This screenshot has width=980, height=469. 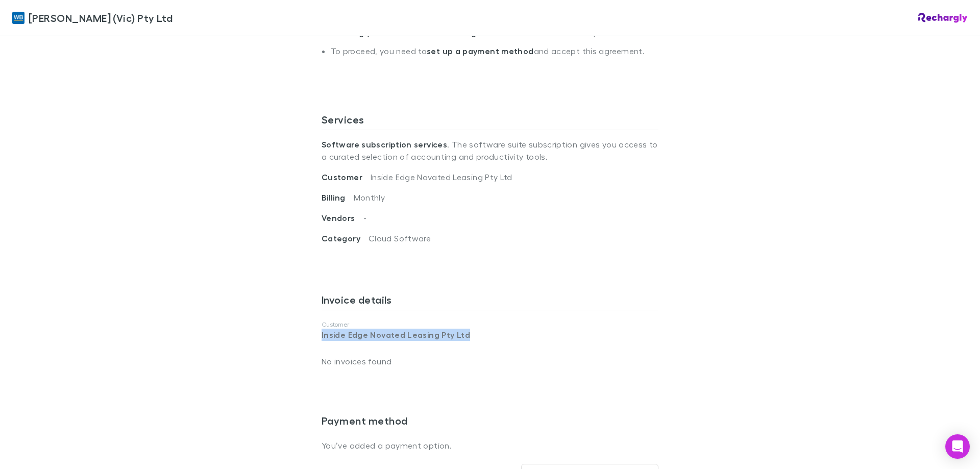 I want to click on h3: Services, so click(x=490, y=121).